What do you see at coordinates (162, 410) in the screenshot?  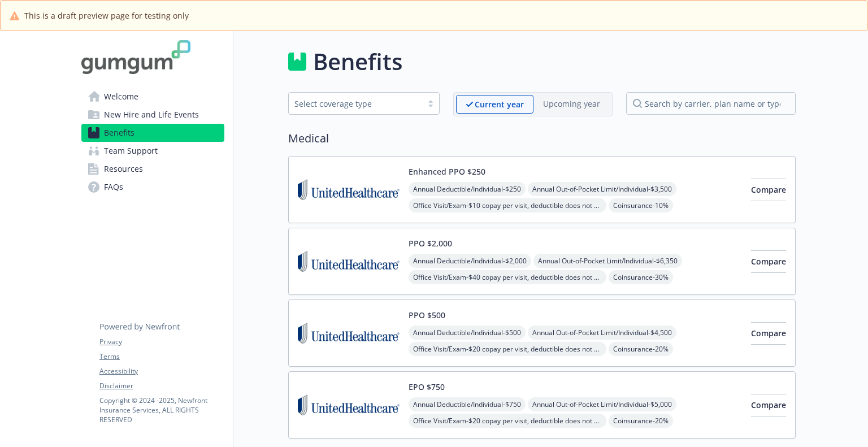 I see `p: Copyright © 2024 - 2025 , Newfront Insurance Services, ALL RIGHTS RESERVED` at bounding box center [162, 410].